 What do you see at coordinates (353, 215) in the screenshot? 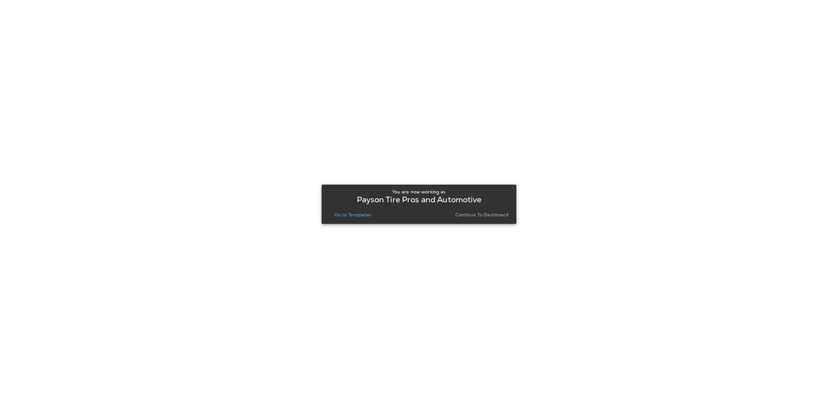
I see `button: Go to Templates` at bounding box center [353, 215].